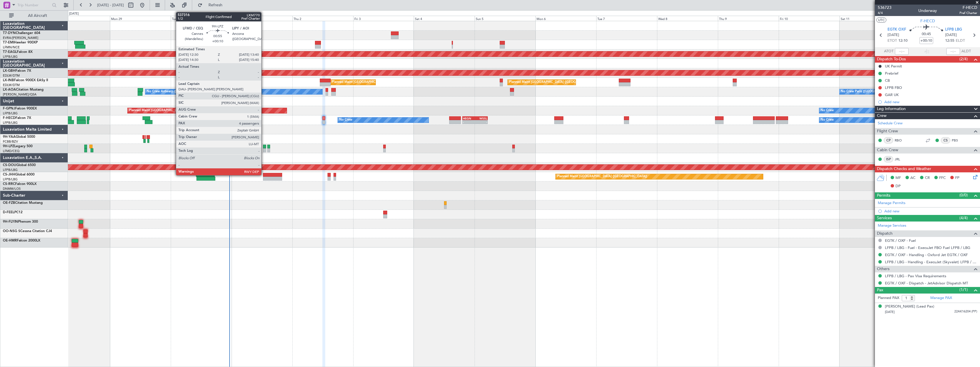 Image resolution: width=980 pixels, height=367 pixels. Describe the element at coordinates (888, 51) in the screenshot. I see `span: ATOT` at that location.